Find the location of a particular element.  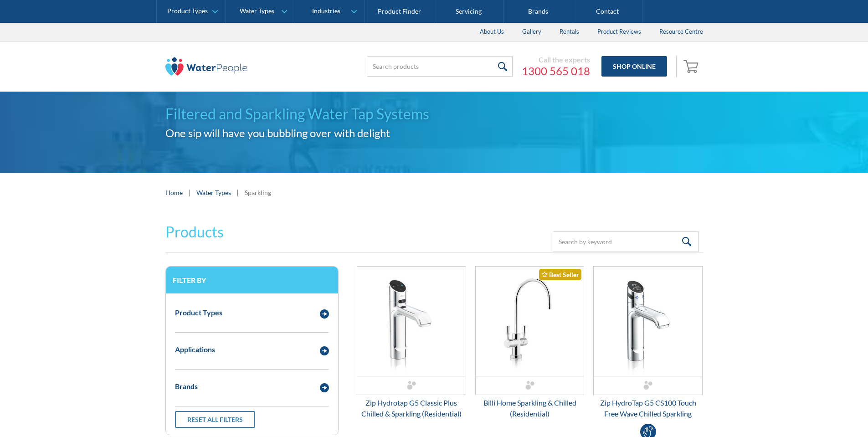

a: Gallery is located at coordinates (532, 32).